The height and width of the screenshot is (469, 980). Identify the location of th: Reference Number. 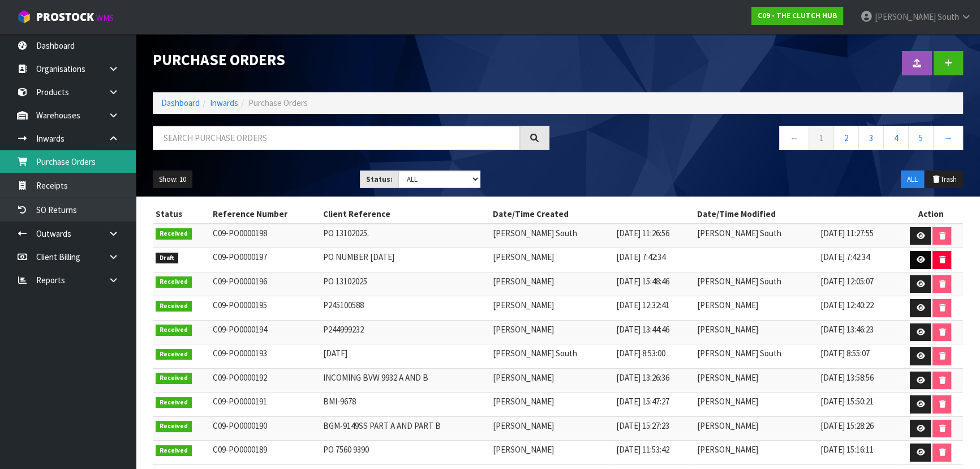
(265, 214).